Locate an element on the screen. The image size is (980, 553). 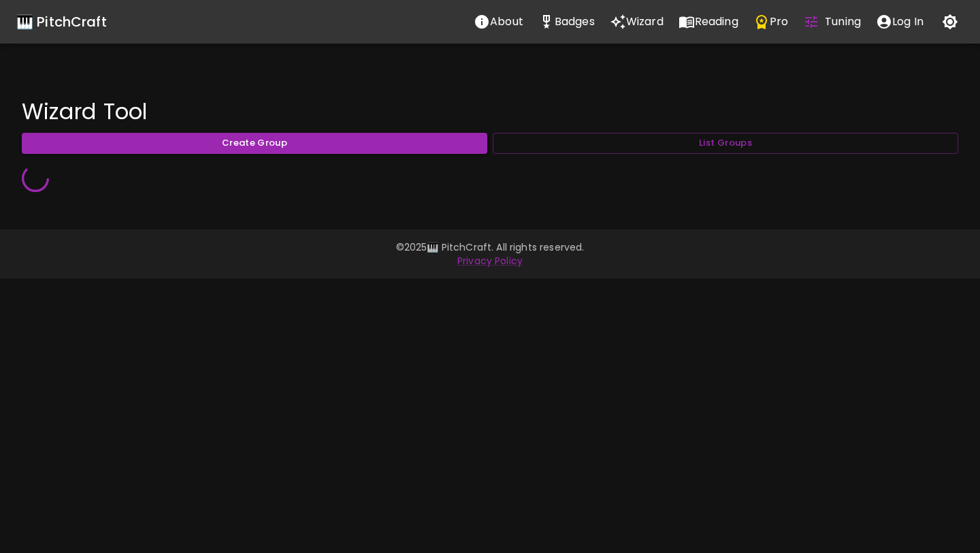
div: 🎹 PitchCraft is located at coordinates (61, 22).